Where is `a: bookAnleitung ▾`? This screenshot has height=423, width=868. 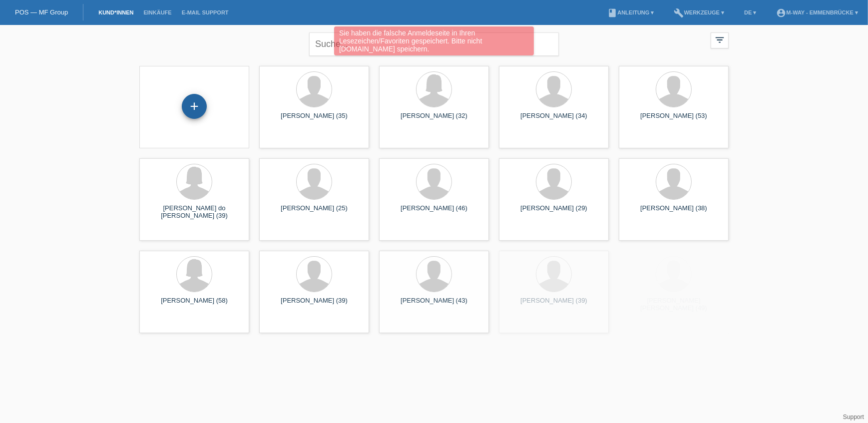
a: bookAnleitung ▾ is located at coordinates (630, 12).